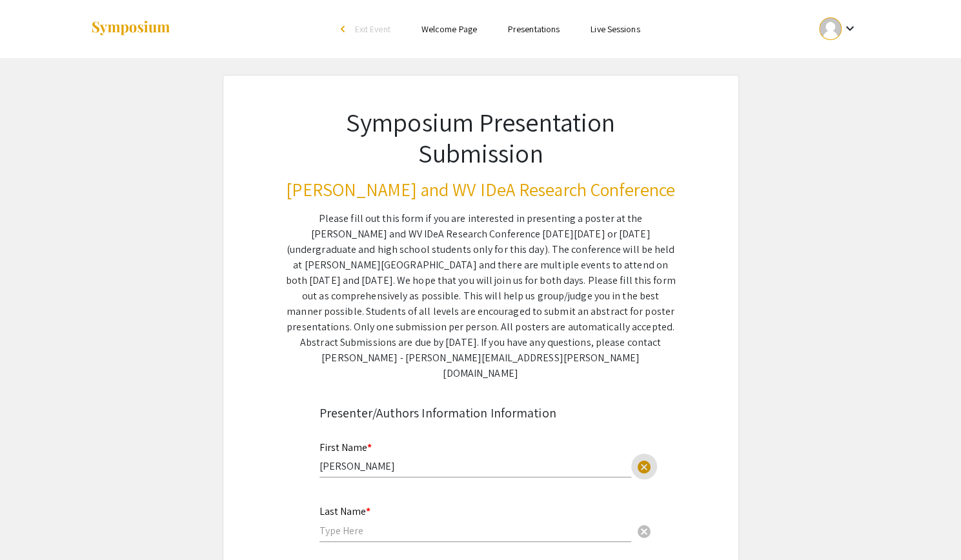 This screenshot has height=560, width=961. I want to click on a: Presentations, so click(534, 29).